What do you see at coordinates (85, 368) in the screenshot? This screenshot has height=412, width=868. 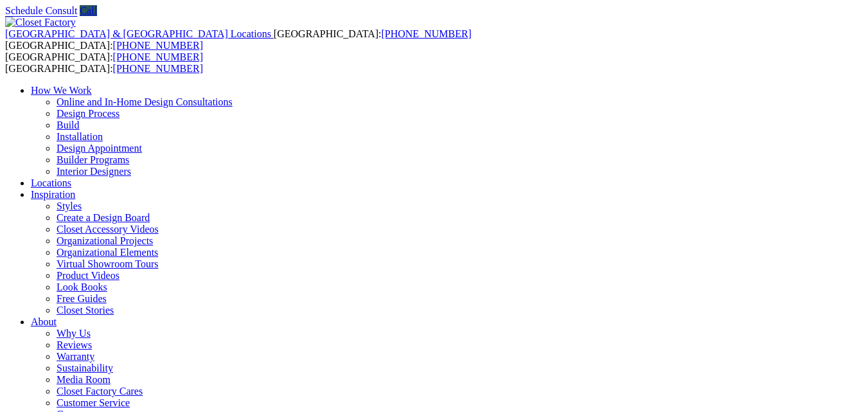 I see `a: Sustainability` at bounding box center [85, 368].